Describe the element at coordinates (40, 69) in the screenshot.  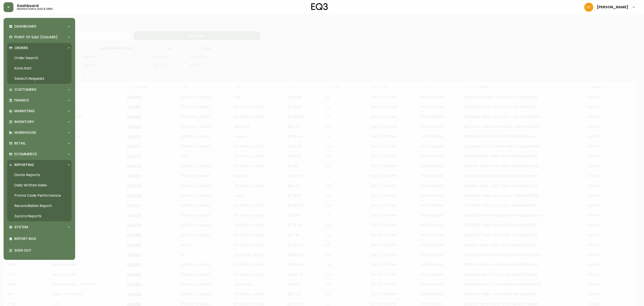
I see `a: Kona Kart` at that location.